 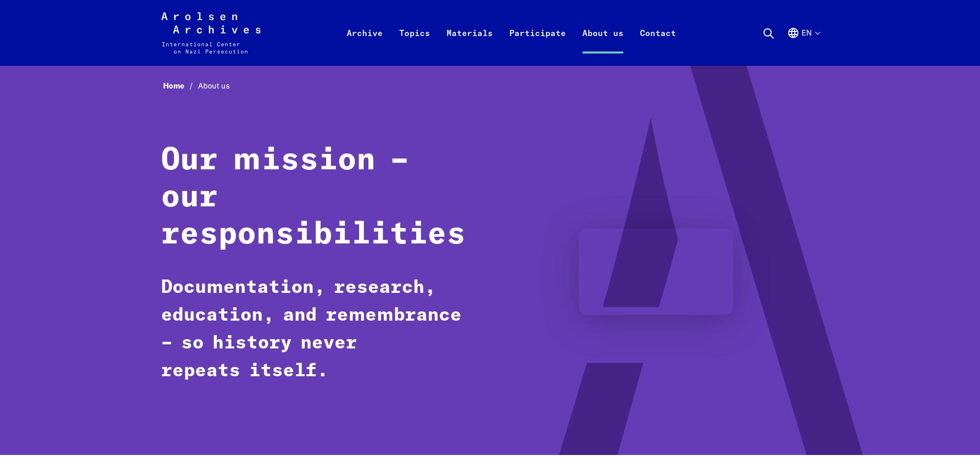 I want to click on a: Participate, so click(x=537, y=45).